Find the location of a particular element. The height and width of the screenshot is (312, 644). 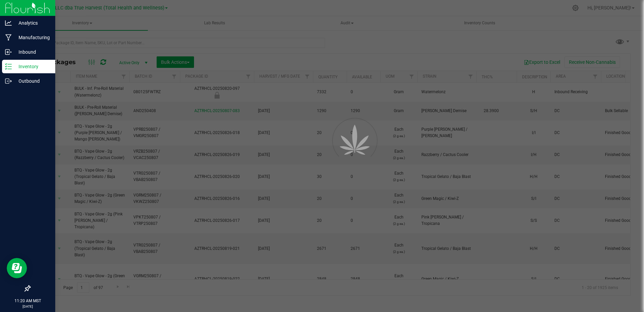

inline-svg: Manufacturing is located at coordinates (8, 37).